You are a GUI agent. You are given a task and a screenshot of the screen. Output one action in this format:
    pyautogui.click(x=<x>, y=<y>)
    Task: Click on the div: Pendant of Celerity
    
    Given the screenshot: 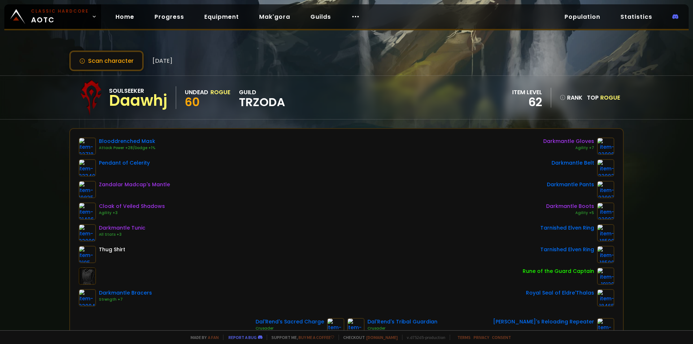 What is the action you would take?
    pyautogui.click(x=124, y=163)
    